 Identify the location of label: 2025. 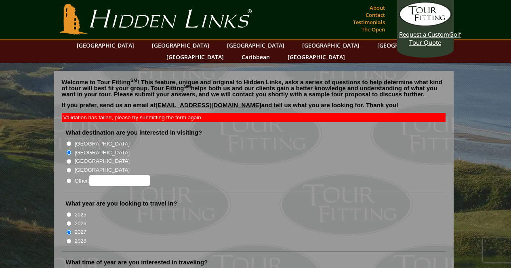
(80, 215).